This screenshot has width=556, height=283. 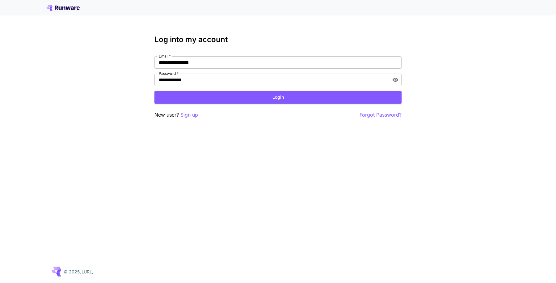 I want to click on button: Sign up, so click(x=189, y=115).